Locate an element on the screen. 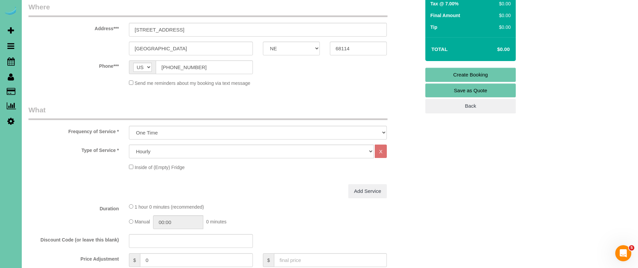 The height and width of the screenshot is (268, 638). span: Manual is located at coordinates (142, 222).